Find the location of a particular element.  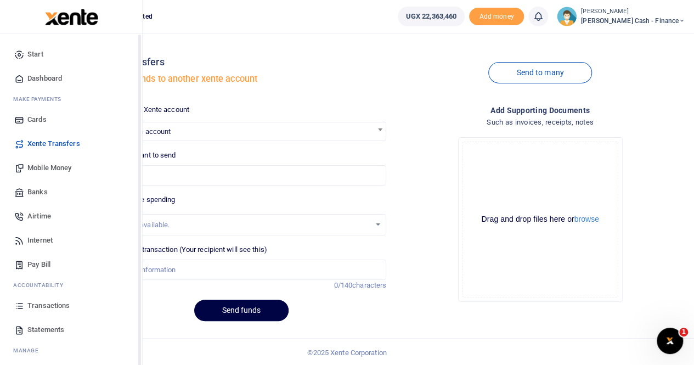

a: Pay Bill is located at coordinates (71, 265).